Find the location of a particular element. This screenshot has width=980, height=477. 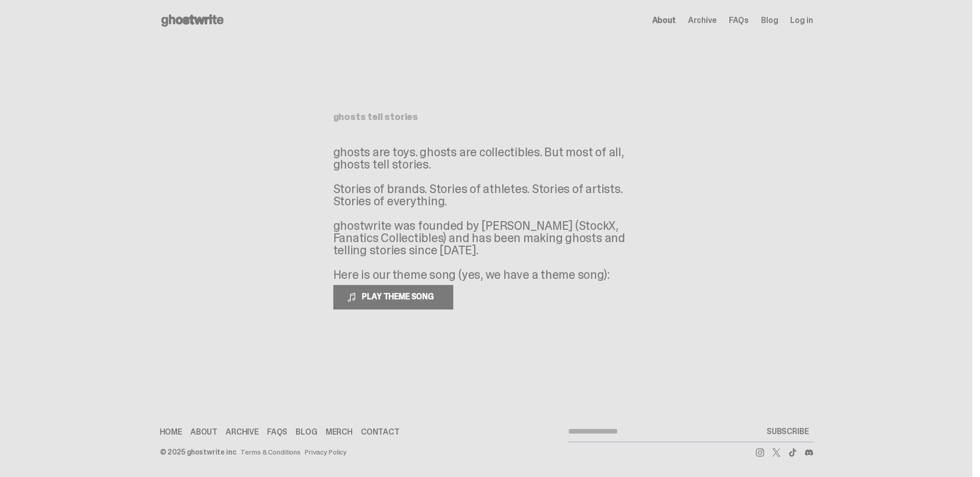

span: Log in is located at coordinates (802, 21).